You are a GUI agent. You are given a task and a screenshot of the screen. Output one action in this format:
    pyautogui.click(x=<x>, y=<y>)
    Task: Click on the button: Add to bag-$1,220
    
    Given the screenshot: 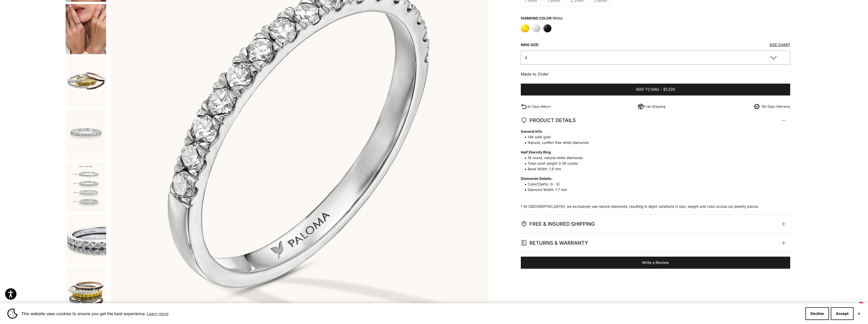 What is the action you would take?
    pyautogui.click(x=656, y=90)
    